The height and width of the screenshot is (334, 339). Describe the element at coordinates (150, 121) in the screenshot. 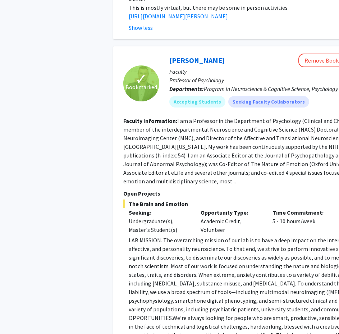

I see `b: Faculty Information:` at that location.